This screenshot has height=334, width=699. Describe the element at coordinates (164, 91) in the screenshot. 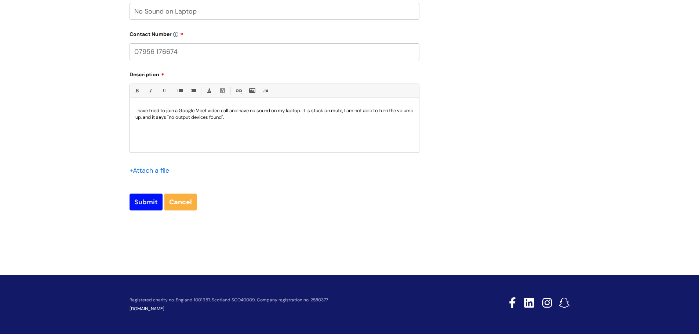

I see `a: Underline(Ctrl-U)` at that location.